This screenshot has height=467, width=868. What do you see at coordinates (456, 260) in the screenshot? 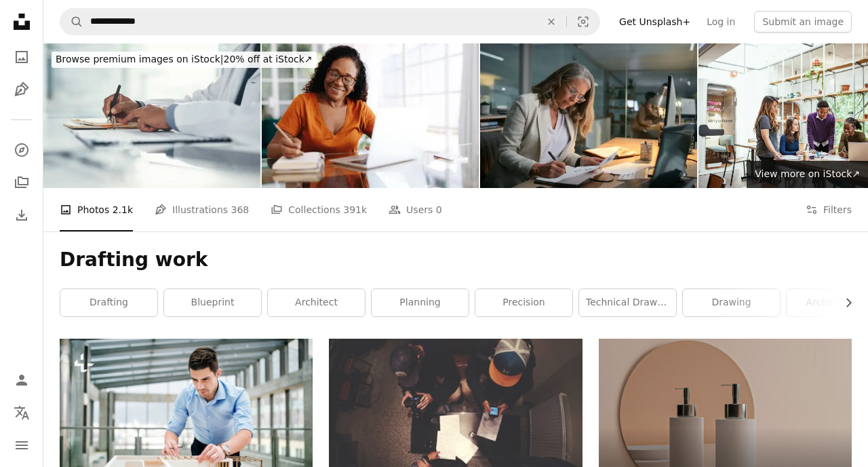
I see `h1: Drafting work` at bounding box center [456, 260].